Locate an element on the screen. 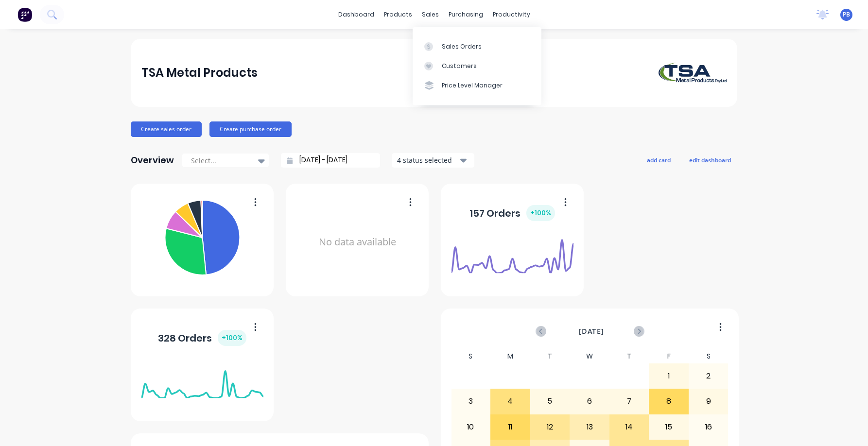 The width and height of the screenshot is (868, 446). div: 7 is located at coordinates (630, 401).